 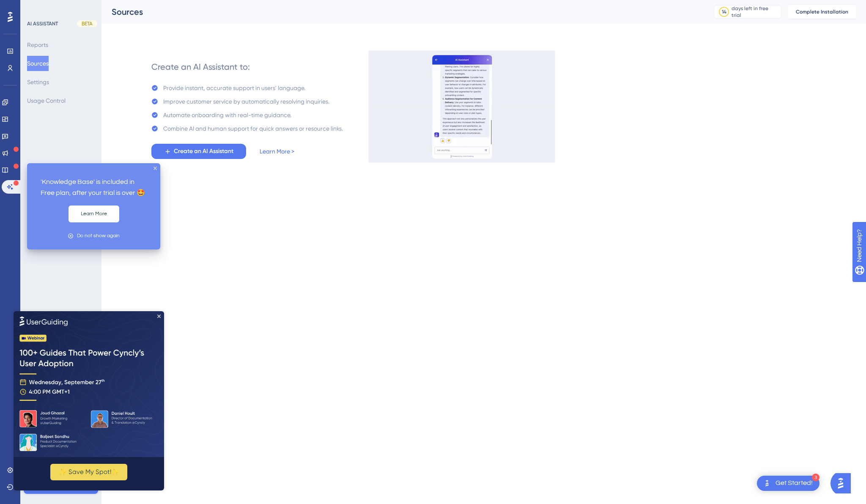 What do you see at coordinates (822, 11) in the screenshot?
I see `button: Complete Installation` at bounding box center [822, 11].